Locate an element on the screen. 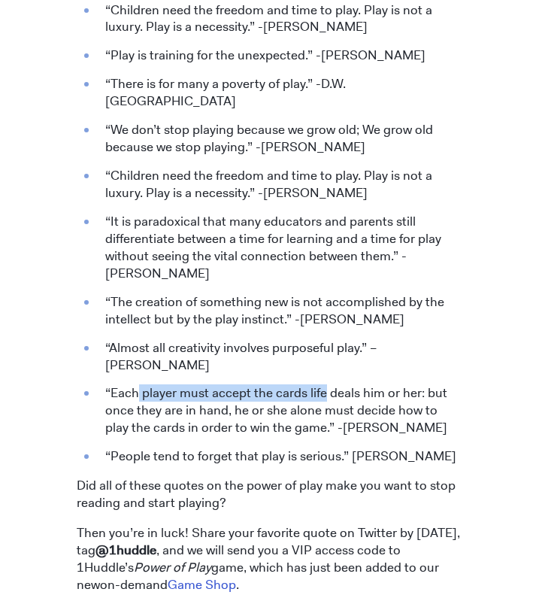 The height and width of the screenshot is (601, 536). span: n-demand is located at coordinates (138, 584).